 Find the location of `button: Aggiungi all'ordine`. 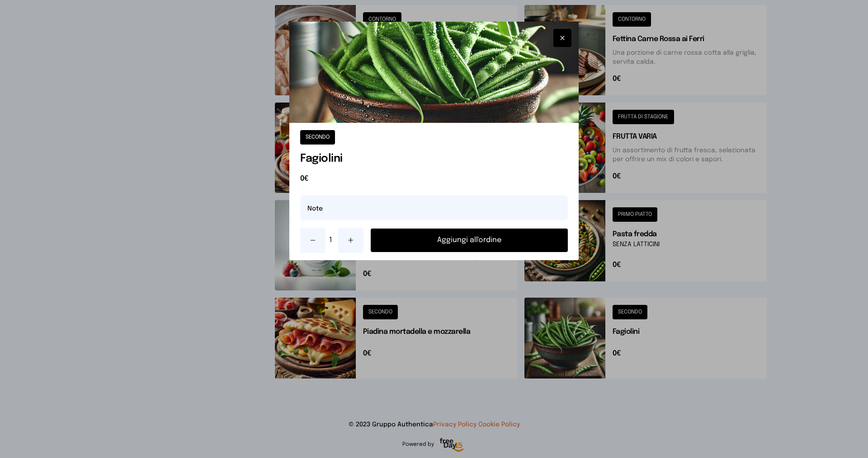

button: Aggiungi all'ordine is located at coordinates (469, 240).